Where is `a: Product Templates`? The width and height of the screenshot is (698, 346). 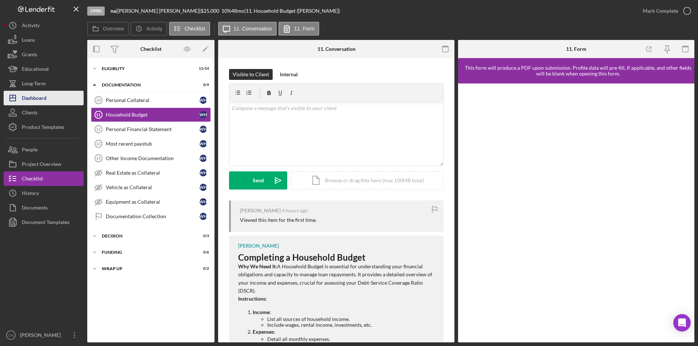 a: Product Templates is located at coordinates (44, 127).